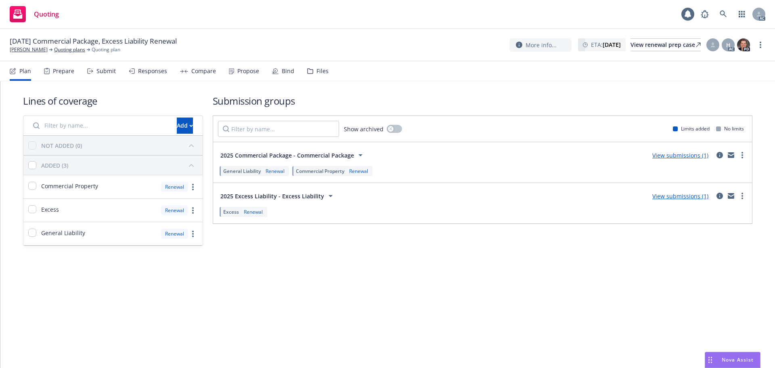  Describe the element at coordinates (723, 14) in the screenshot. I see `a: Search` at that location.